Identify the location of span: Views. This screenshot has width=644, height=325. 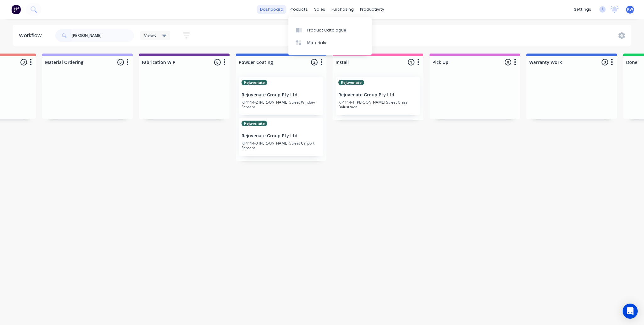
(150, 35).